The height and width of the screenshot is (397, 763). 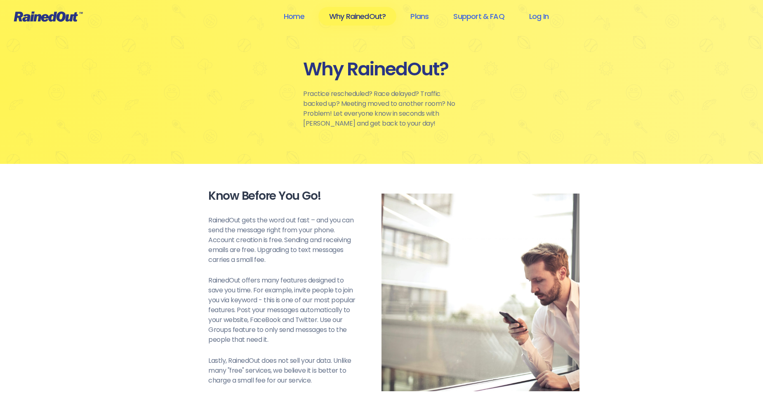 I want to click on p: Lastly, RainedOut does not sell your data. Unlike many "free" services, we believe it is better t..., so click(x=282, y=371).